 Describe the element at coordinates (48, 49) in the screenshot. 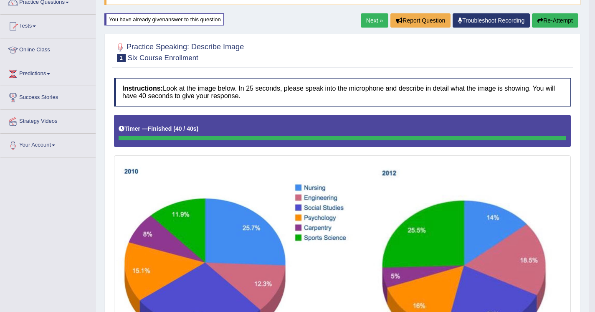

I see `a: Online Class` at that location.